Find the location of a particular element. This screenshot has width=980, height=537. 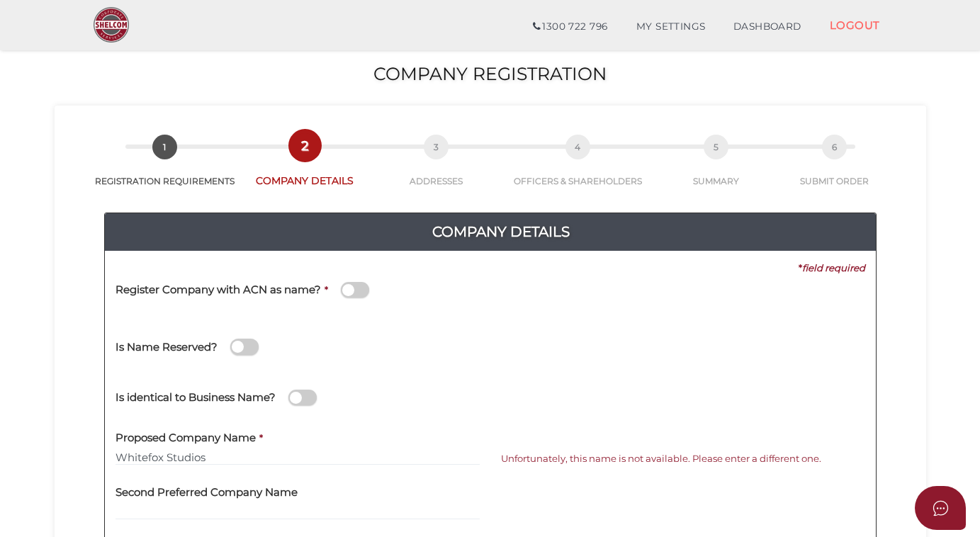

a: 2COMPANY DETAILS is located at coordinates (305, 168).